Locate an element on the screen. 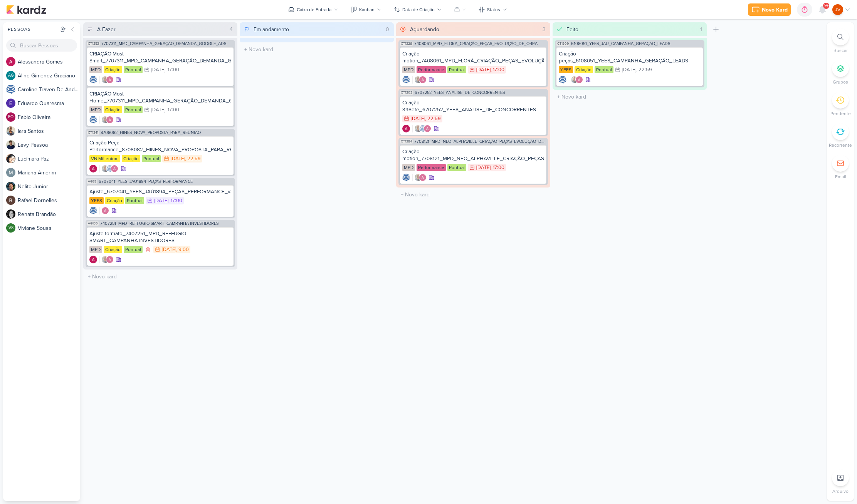 This screenshot has height=504, width=857. img: Renata Brandão is located at coordinates (11, 214).